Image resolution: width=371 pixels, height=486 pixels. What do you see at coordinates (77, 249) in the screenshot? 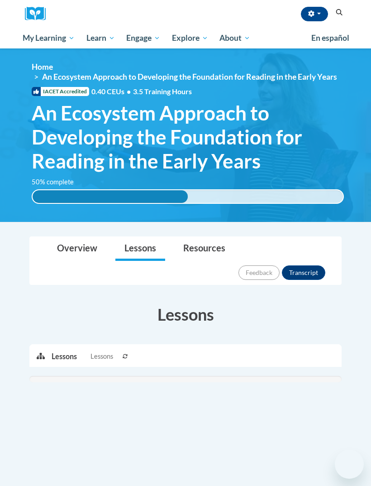
I see `a: Overview` at bounding box center [77, 249].